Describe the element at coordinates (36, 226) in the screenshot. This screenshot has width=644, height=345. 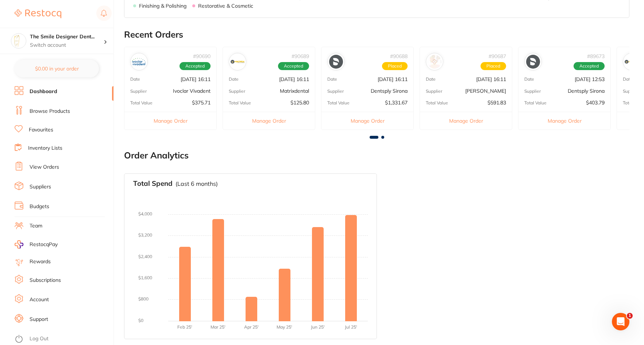
I see `a: Team` at that location.